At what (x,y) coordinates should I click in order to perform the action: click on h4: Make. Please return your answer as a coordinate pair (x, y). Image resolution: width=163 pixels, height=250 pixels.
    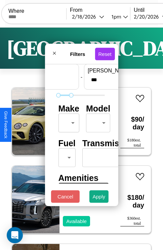
    Looking at the image, I should click on (69, 108).